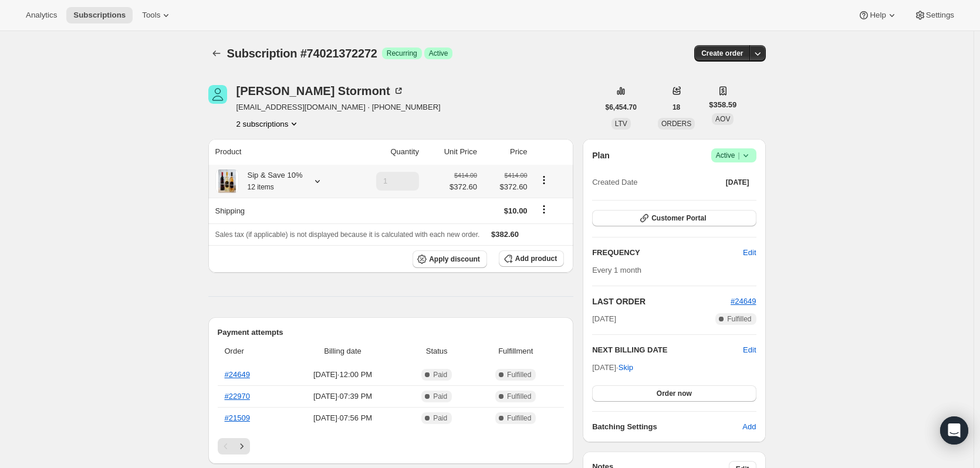 Image resolution: width=980 pixels, height=468 pixels. What do you see at coordinates (250, 351) in the screenshot?
I see `th: Order` at bounding box center [250, 351].